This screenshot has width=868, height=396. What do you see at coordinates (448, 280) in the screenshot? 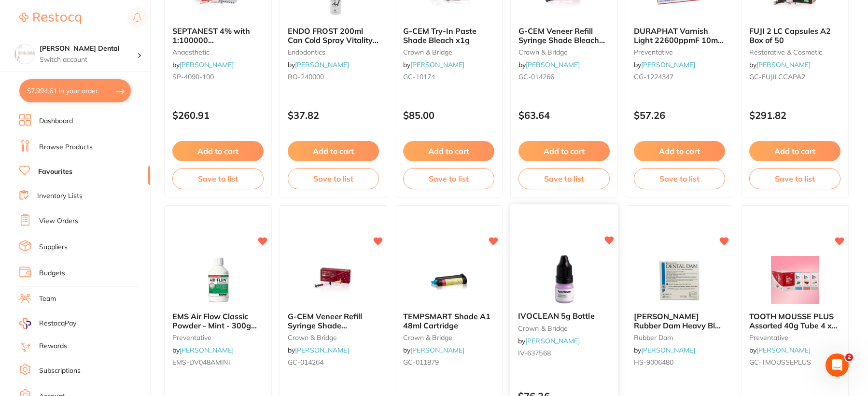
I see `img: TEMPSMART Shade A1 48ml Cartridge` at bounding box center [448, 280].